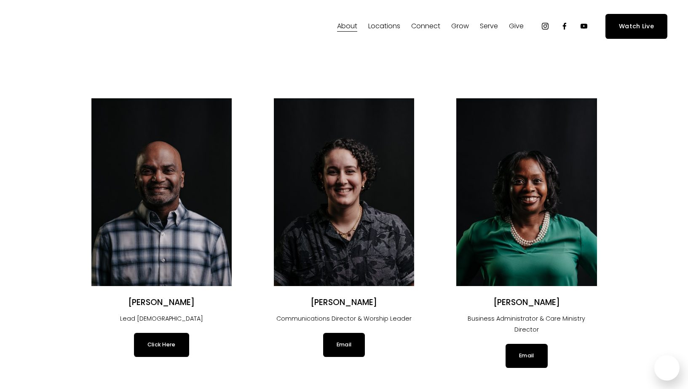 Image resolution: width=688 pixels, height=389 pixels. I want to click on a: Watch Live, so click(636, 26).